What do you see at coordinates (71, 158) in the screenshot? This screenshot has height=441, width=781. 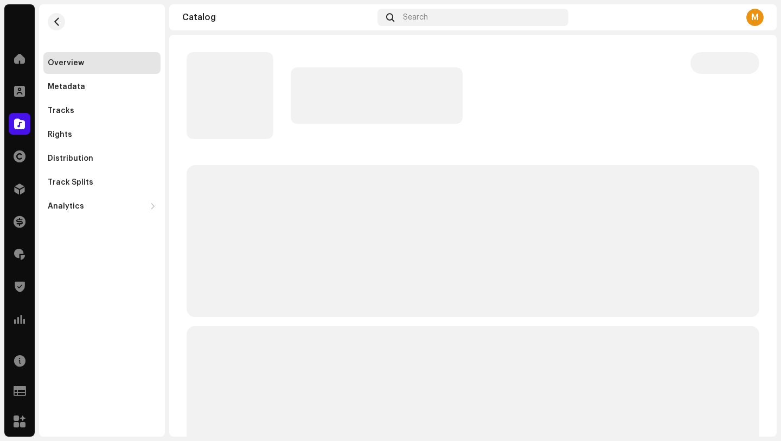 I see `div: Distribution` at bounding box center [71, 158].